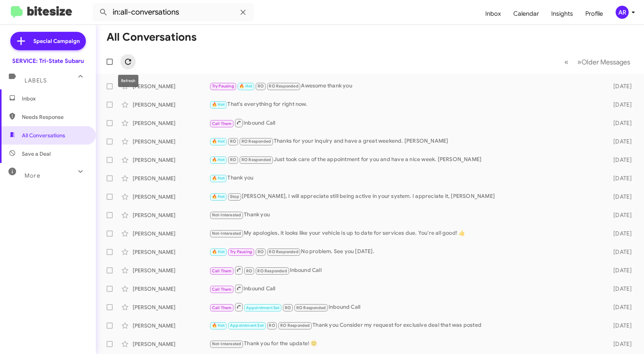 This screenshot has height=354, width=644. What do you see at coordinates (562, 14) in the screenshot?
I see `span: Insights` at bounding box center [562, 14].